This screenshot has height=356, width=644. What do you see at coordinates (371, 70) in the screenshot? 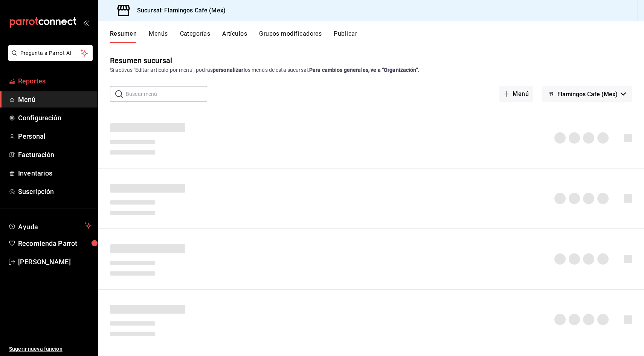
I see `div: Si activas ‘Editar artículo por menú’, podrás los menús de esta sucursal.` at bounding box center [371, 70].